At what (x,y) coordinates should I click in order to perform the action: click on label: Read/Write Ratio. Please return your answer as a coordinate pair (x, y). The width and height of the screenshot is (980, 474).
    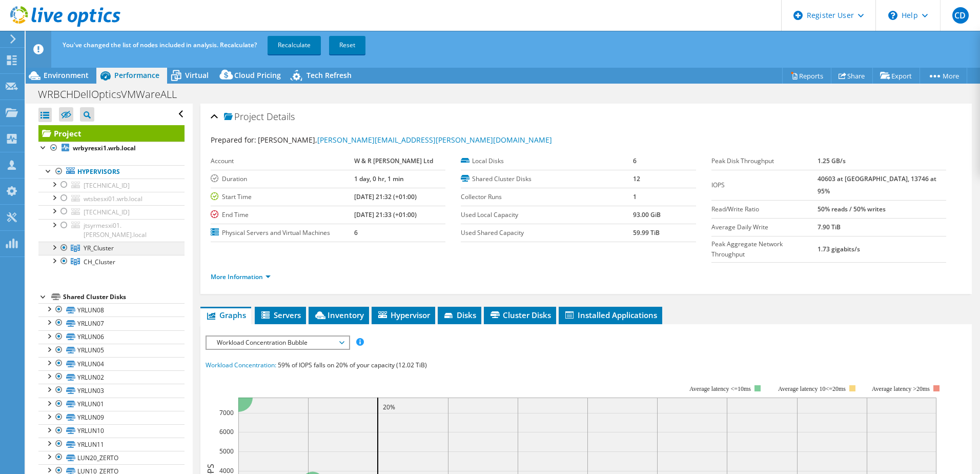
    Looking at the image, I should click on (765, 209).